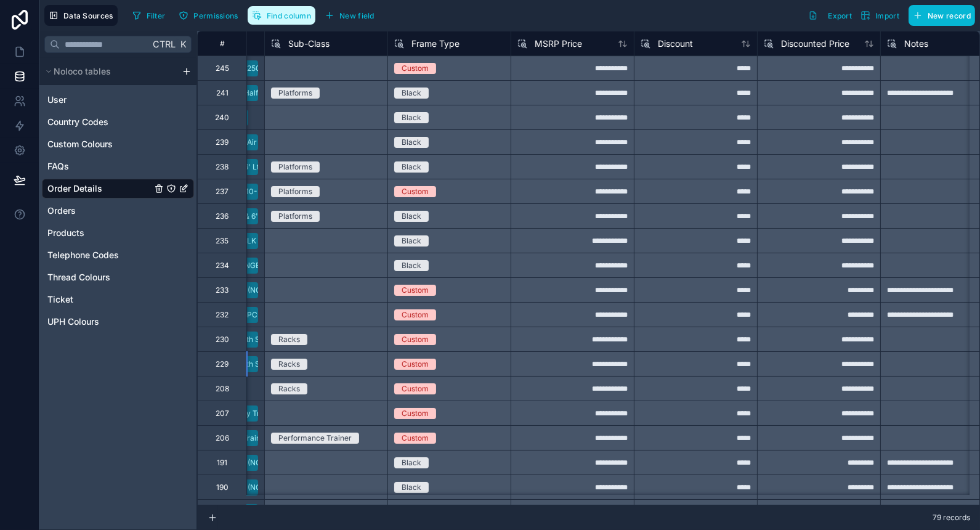 This screenshot has width=980, height=530. What do you see at coordinates (222, 438) in the screenshot?
I see `div: 206` at bounding box center [222, 438].